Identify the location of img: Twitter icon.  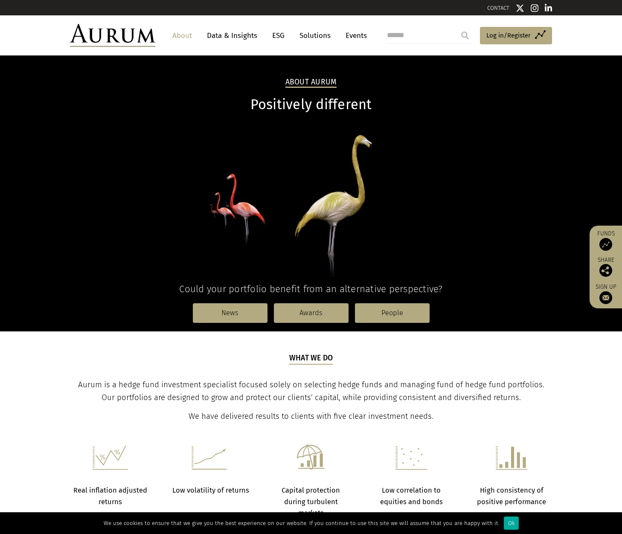
(520, 8).